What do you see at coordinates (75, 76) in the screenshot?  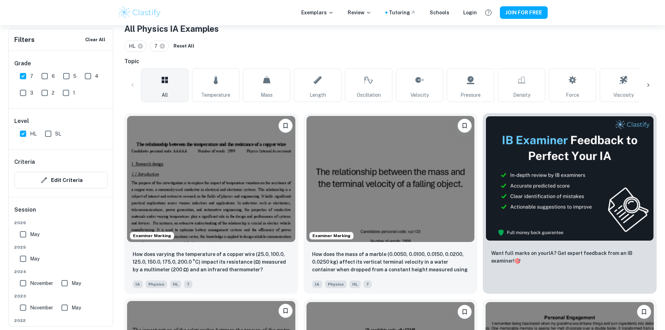 I see `span: 5` at bounding box center [75, 76].